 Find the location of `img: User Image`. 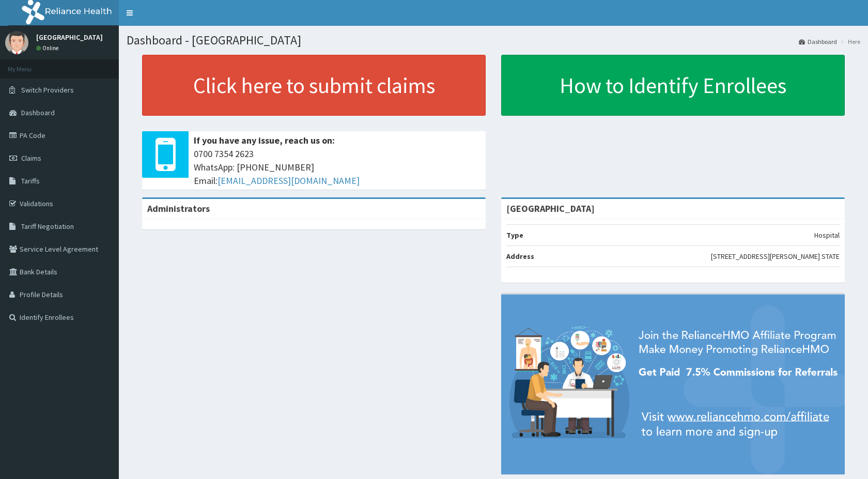

img: User Image is located at coordinates (17, 42).